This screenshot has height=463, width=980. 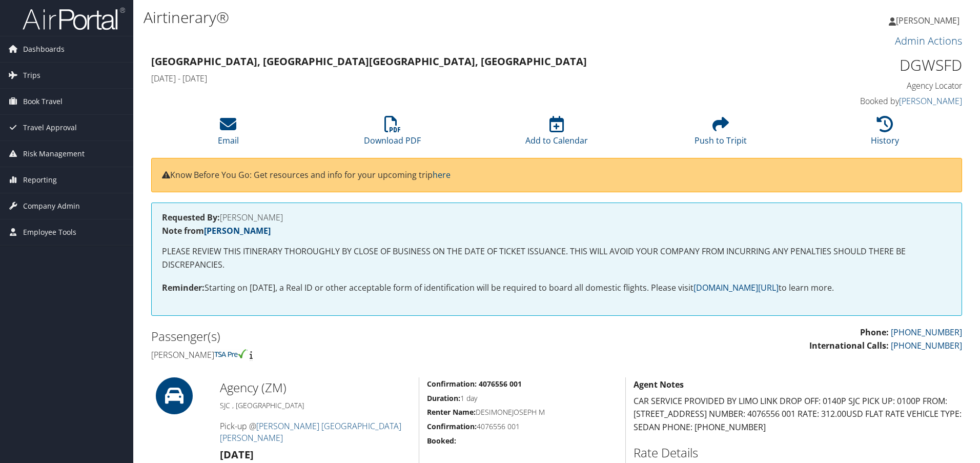 I want to click on strong: Requested By:, so click(x=191, y=217).